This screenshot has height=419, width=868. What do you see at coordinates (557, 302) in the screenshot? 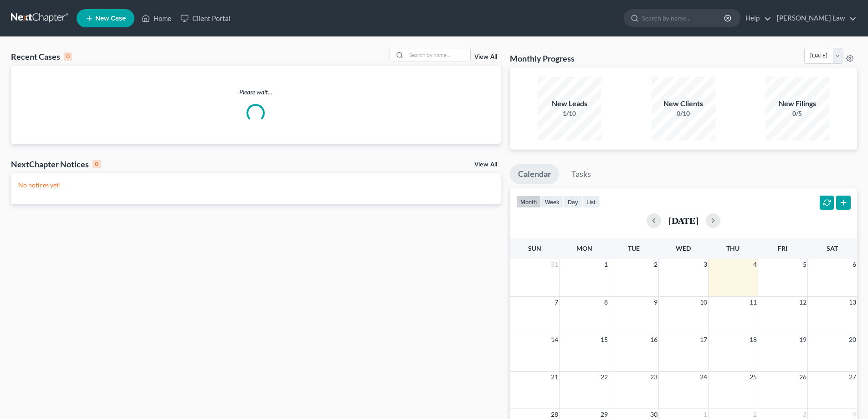
I see `span: 7` at bounding box center [557, 302].